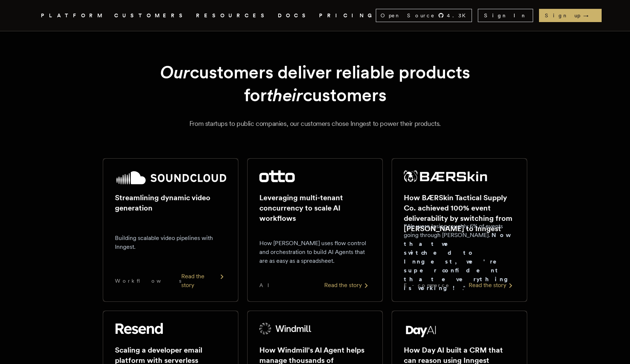  I want to click on p: From startups to public companies, our customers chose Inngest to power their products., so click(315, 124).